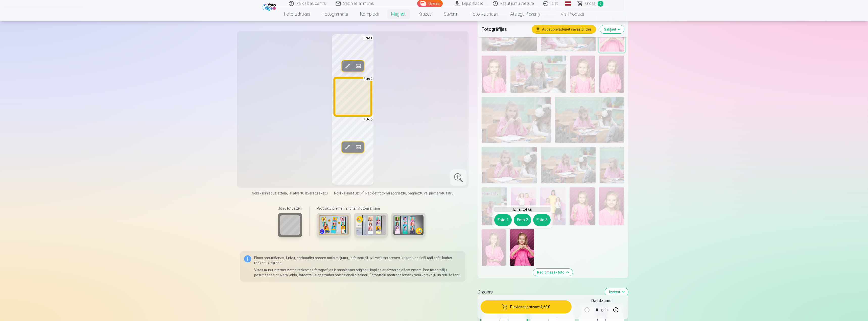  What do you see at coordinates (503, 220) in the screenshot?
I see `button: Foto 1` at bounding box center [503, 220].